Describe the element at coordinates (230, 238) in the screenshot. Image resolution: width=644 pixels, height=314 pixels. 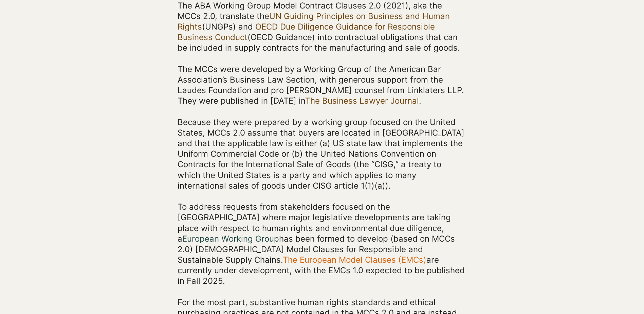
I see `a: European Working Group` at that location.